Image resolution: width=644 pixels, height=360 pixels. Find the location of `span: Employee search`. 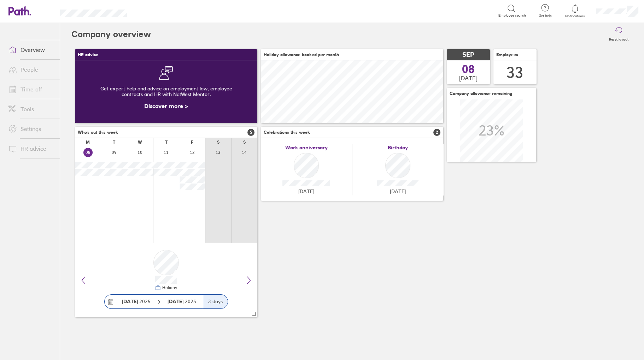

span: Employee search is located at coordinates (512, 16).